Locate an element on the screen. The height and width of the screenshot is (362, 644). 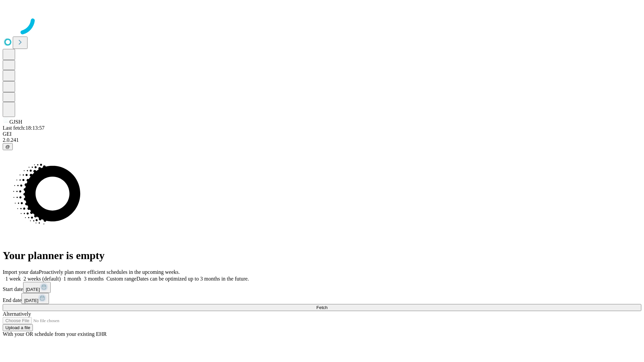
span: 1 month is located at coordinates (72, 279).